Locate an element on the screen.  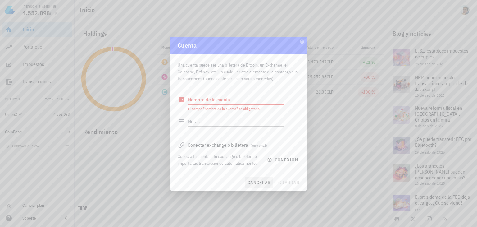
span: (opcional) is located at coordinates (259, 145).